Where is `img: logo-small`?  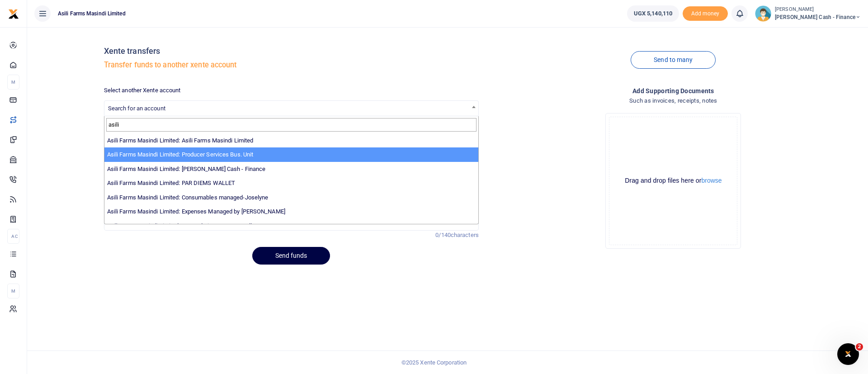 img: logo-small is located at coordinates (14, 14).